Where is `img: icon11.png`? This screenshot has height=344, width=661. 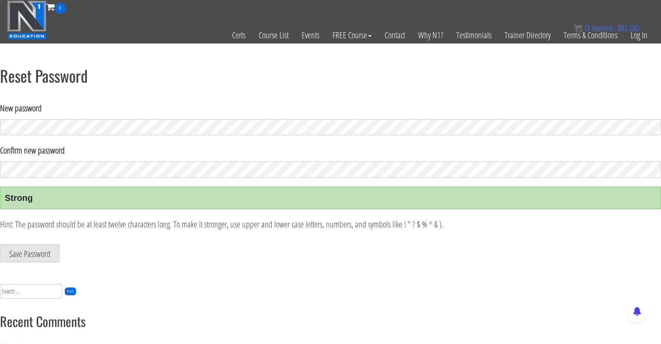
img: icon11.png is located at coordinates (578, 28).